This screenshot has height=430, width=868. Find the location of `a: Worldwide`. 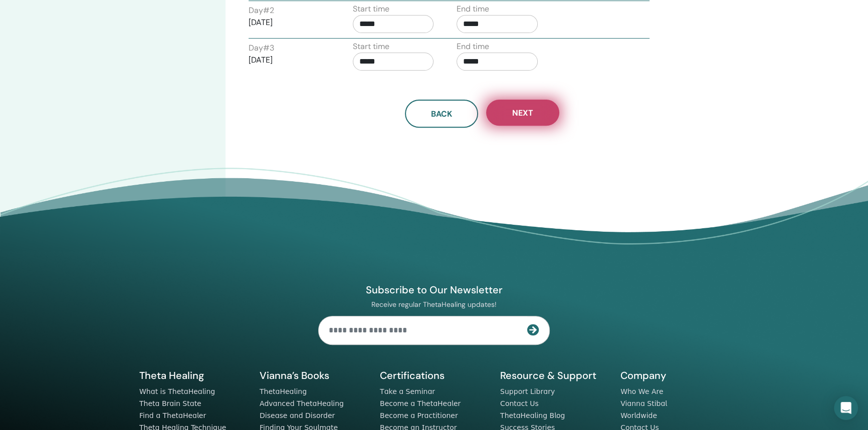

a: Worldwide is located at coordinates (639, 416).